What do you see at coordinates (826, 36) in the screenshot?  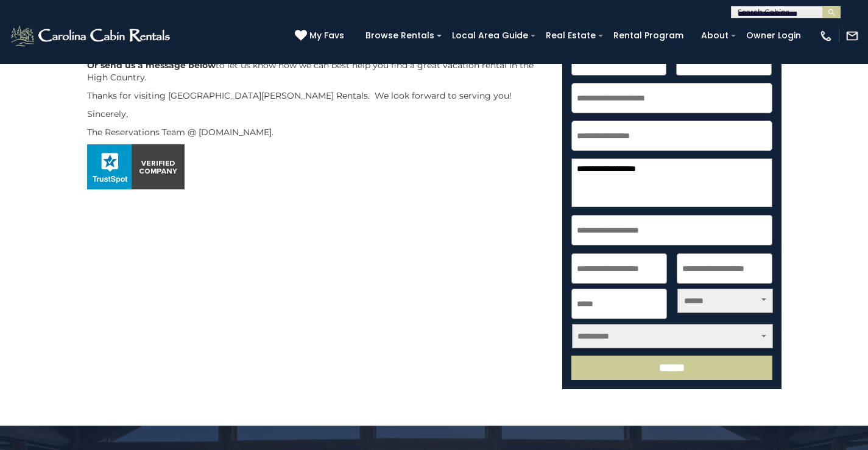 I see `img: phone-regular-white.png` at bounding box center [826, 36].